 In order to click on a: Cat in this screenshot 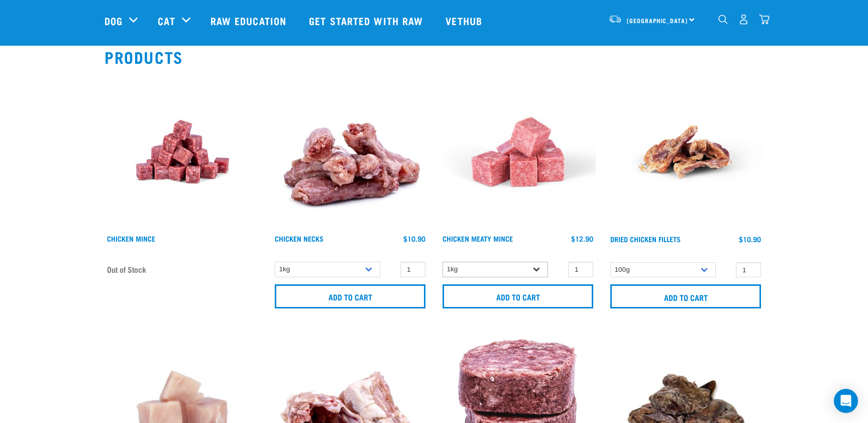, I will do `click(166, 20)`.